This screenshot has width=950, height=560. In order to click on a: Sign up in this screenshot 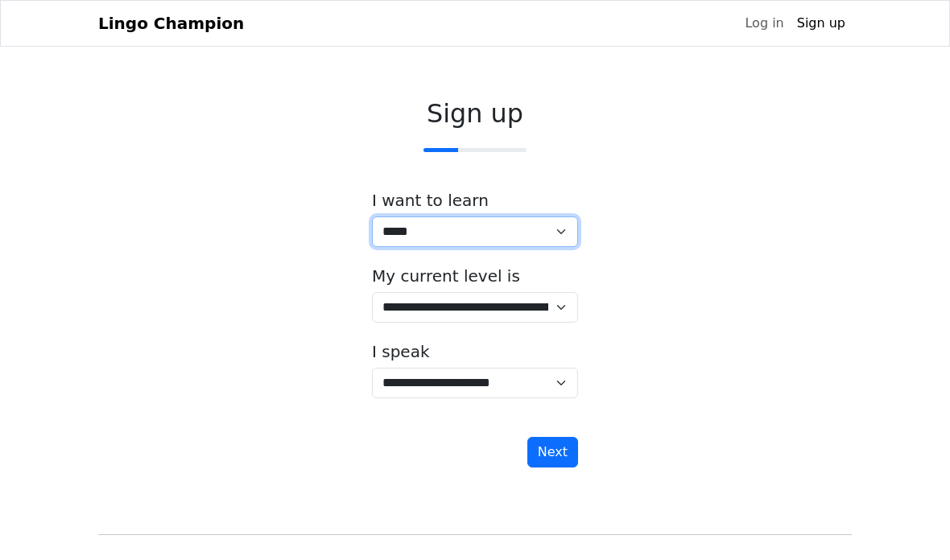, I will do `click(821, 23)`.